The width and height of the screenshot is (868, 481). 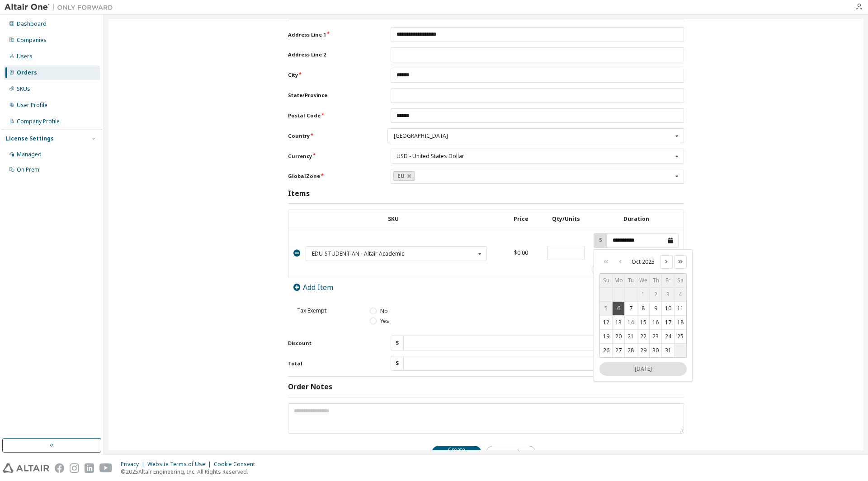 I want to click on label: Country, so click(x=330, y=136).